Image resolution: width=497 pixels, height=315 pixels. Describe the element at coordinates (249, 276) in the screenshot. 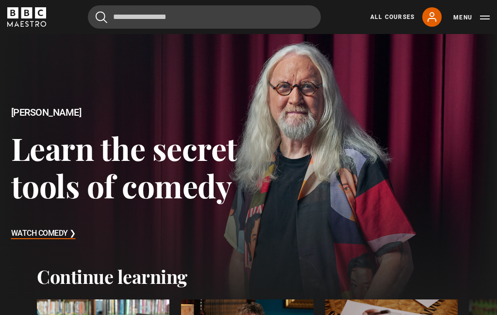

I see `h2: Continue learning` at that location.